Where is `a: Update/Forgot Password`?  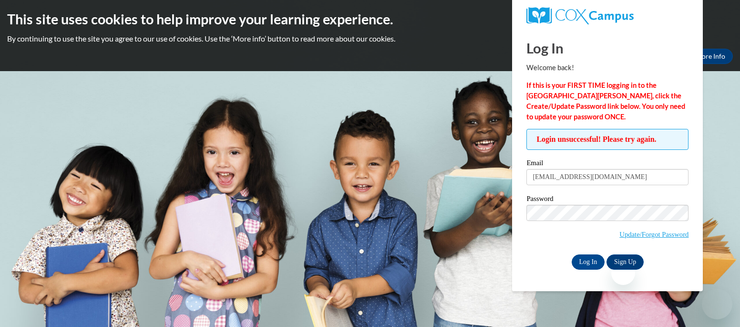 a: Update/Forgot Password is located at coordinates (654, 234).